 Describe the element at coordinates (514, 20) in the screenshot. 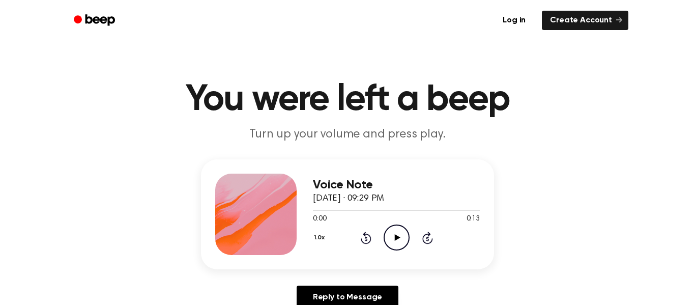

I see `a: Log in` at that location.